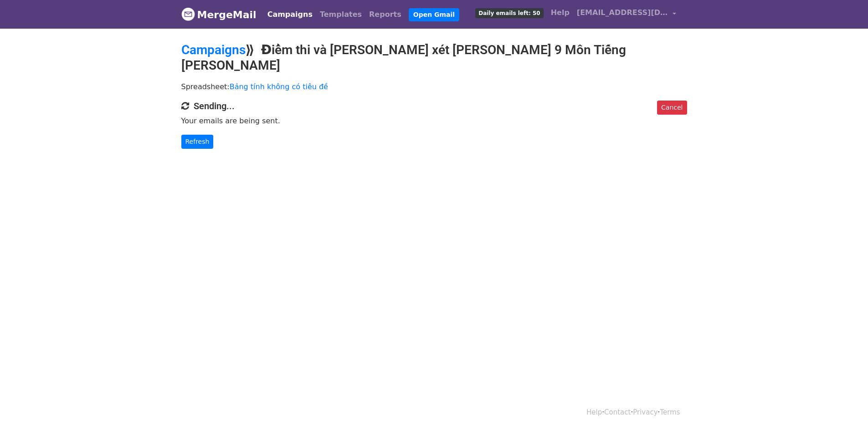  What do you see at coordinates (434, 87) in the screenshot?
I see `p: Spreadsheet:` at bounding box center [434, 87].